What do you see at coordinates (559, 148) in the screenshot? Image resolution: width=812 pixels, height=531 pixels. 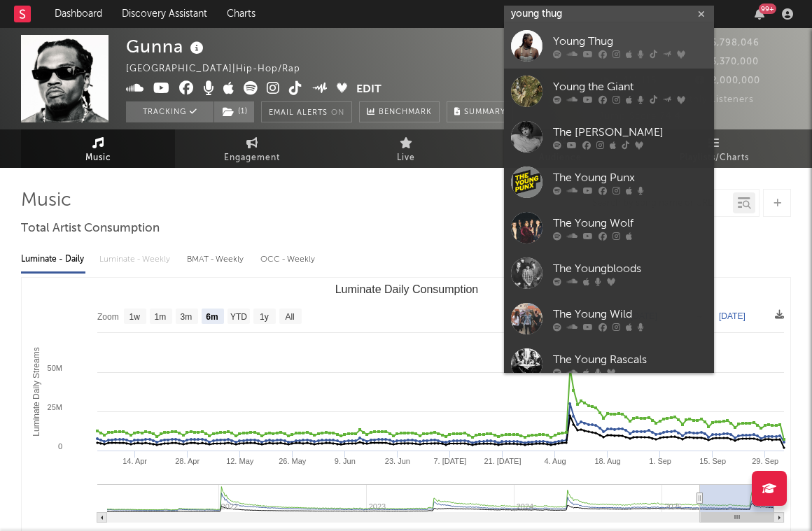 I see `a: Audience` at bounding box center [559, 148].